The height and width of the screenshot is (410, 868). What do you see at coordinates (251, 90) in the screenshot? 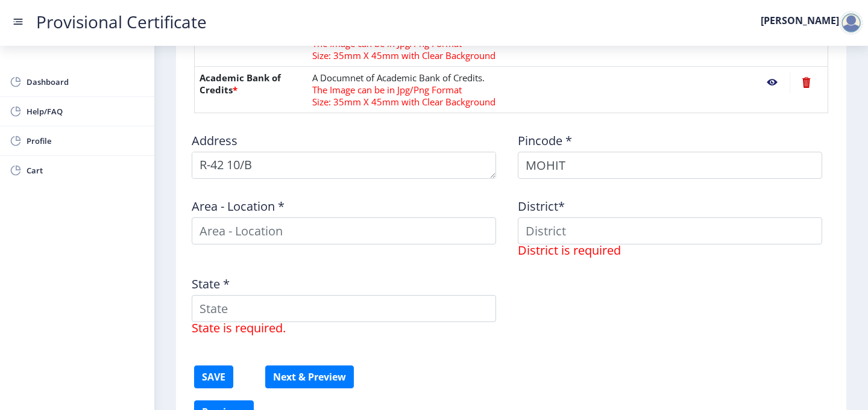
I see `th: Academic Bank of Credits` at bounding box center [251, 90].